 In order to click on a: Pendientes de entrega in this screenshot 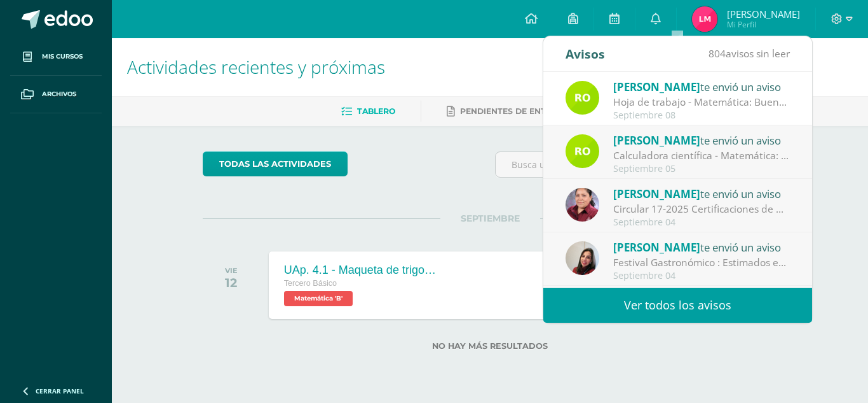, I will do `click(508, 111)`.